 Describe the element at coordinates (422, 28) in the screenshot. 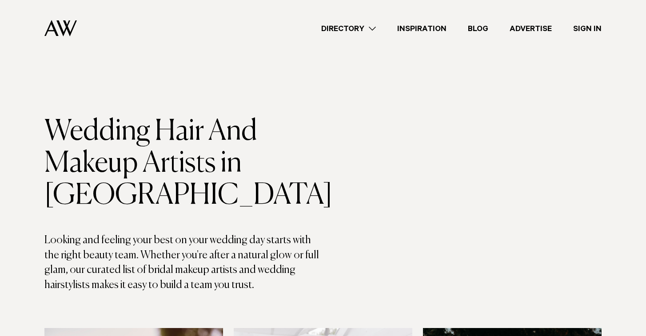

I see `a: Inspiration` at that location.